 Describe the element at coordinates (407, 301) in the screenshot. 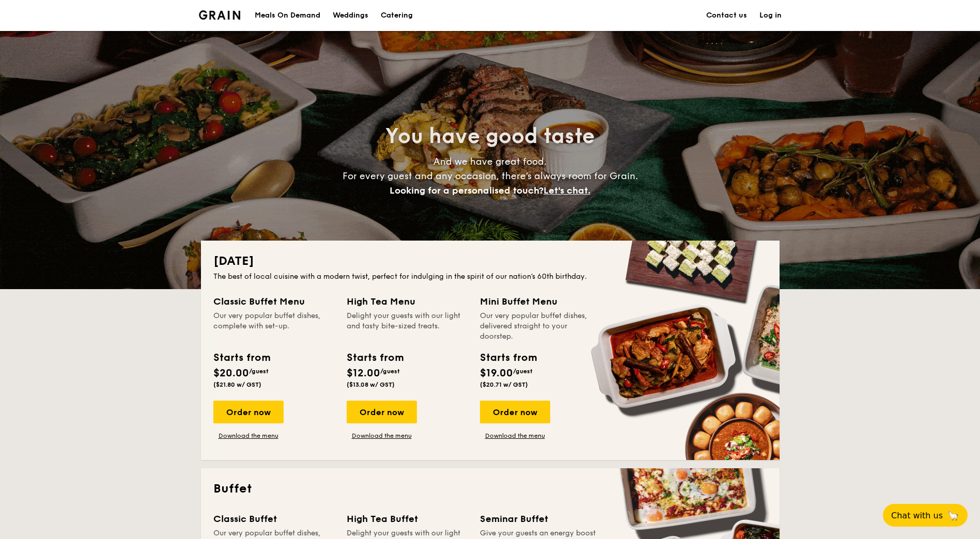

I see `div: High Tea Menu` at that location.